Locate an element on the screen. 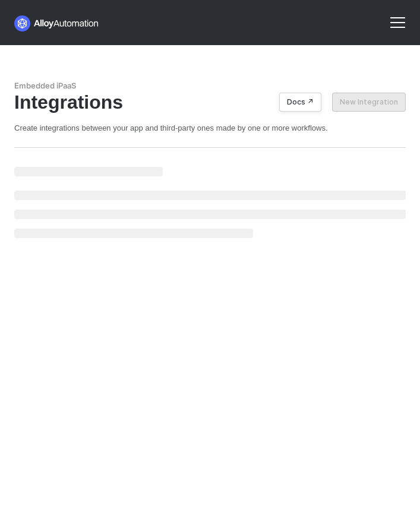 The height and width of the screenshot is (513, 420). img: logo is located at coordinates (56, 23).